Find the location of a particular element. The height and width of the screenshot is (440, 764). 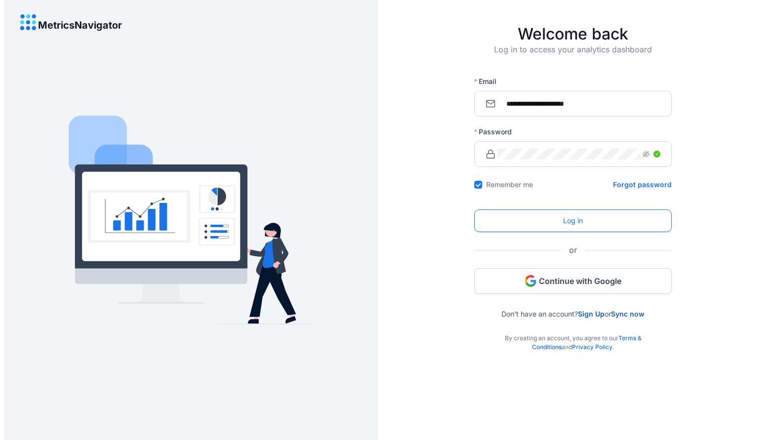

div: Don’t have an account? or is located at coordinates (573, 305).